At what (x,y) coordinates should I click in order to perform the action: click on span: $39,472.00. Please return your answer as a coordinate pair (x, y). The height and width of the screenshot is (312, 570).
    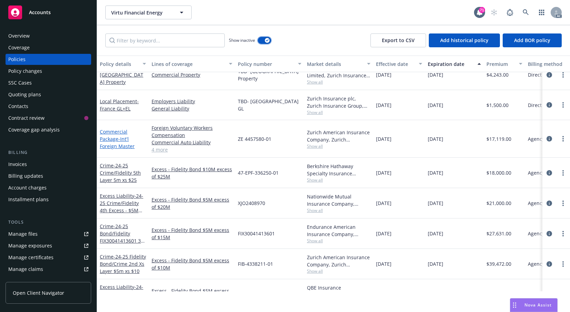
    Looking at the image, I should click on (499, 264).